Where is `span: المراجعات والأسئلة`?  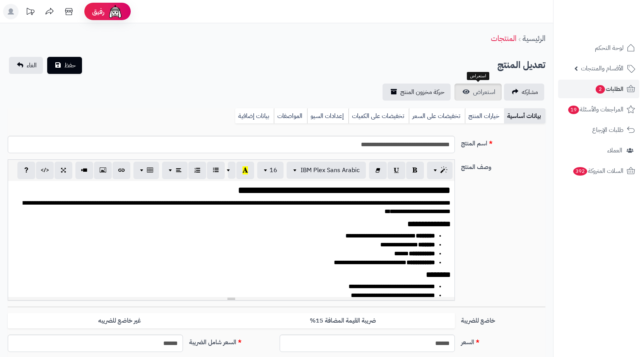
span: المراجعات والأسئلة is located at coordinates (595, 109).